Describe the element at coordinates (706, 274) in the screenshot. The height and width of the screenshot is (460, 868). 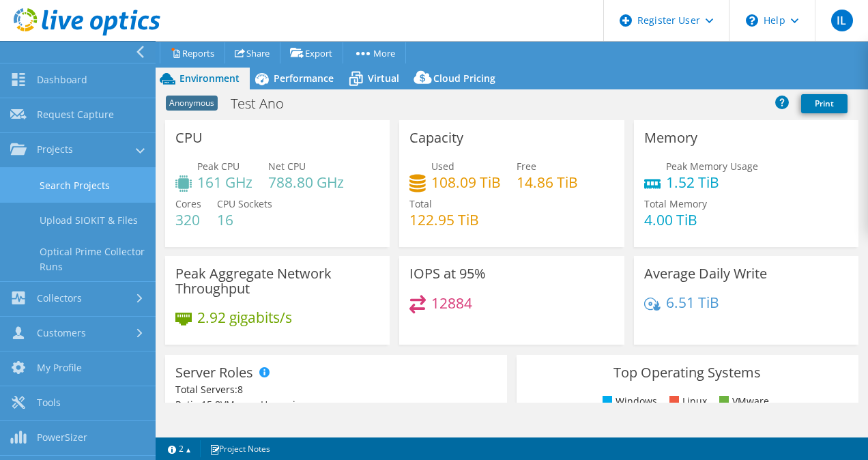
I see `h3: Average Daily Write` at that location.